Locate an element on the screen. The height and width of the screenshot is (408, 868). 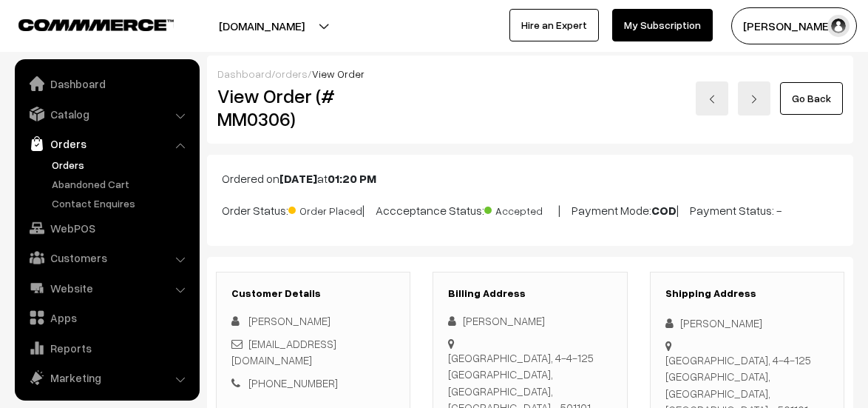
h3: Customer Details is located at coordinates (313, 293).